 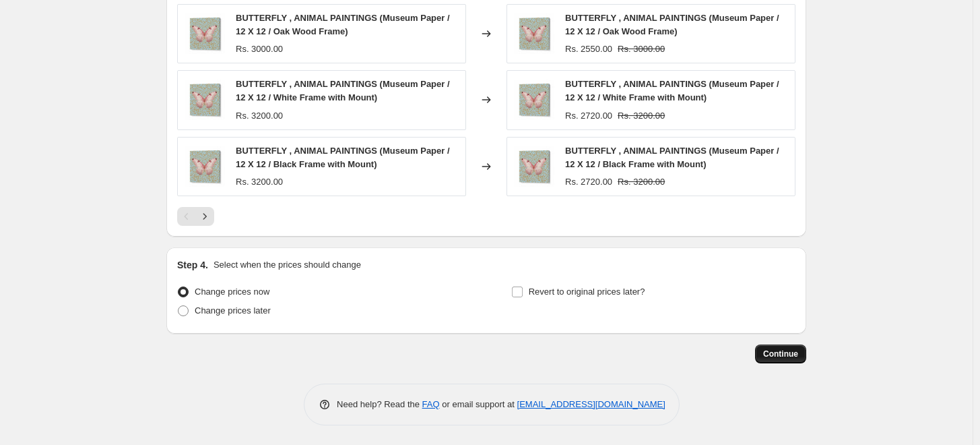 What do you see at coordinates (431, 404) in the screenshot?
I see `a: FAQ` at bounding box center [431, 404].